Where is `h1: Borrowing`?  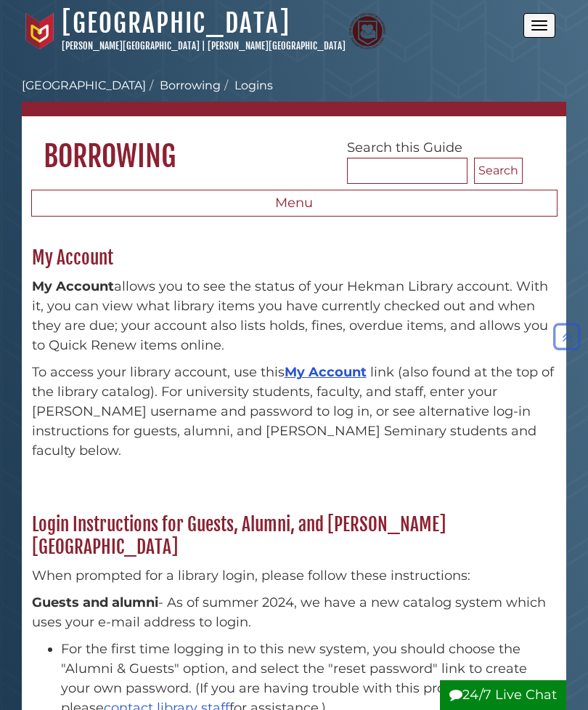
h1: Borrowing is located at coordinates (294, 145).